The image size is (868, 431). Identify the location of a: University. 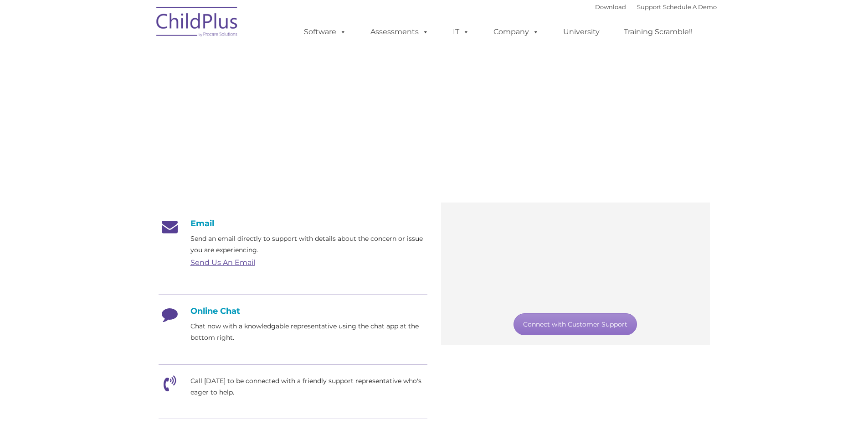
(582, 32).